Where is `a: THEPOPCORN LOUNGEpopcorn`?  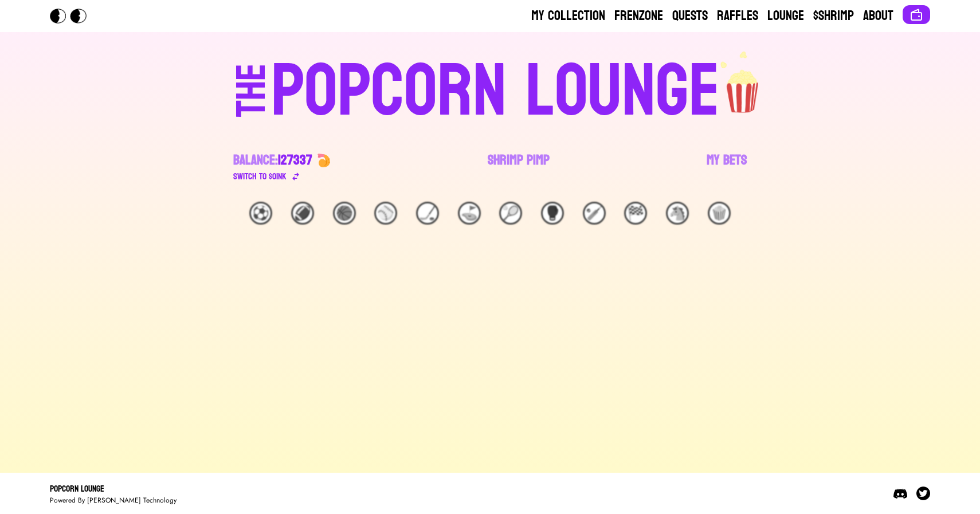
a: THEPOPCORN LOUNGEpopcorn is located at coordinates (490, 90).